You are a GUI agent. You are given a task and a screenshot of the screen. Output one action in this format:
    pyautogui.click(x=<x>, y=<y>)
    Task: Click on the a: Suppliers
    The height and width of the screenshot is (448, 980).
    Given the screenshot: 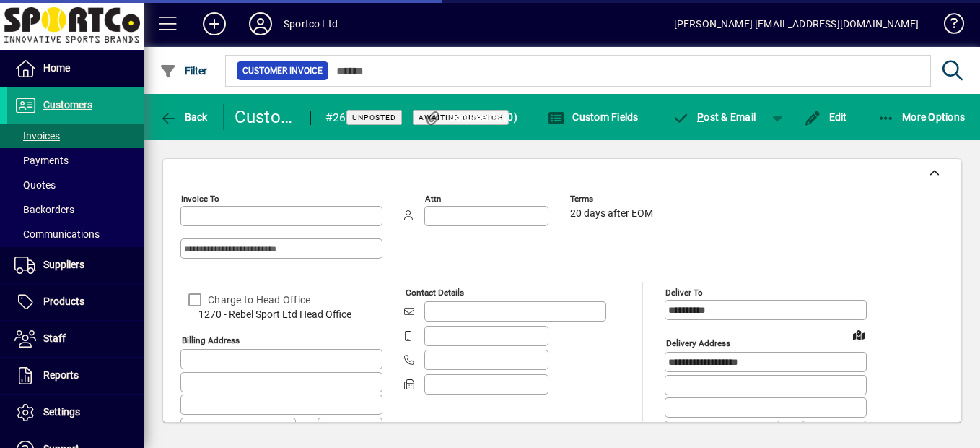 What is the action you would take?
    pyautogui.click(x=76, y=265)
    